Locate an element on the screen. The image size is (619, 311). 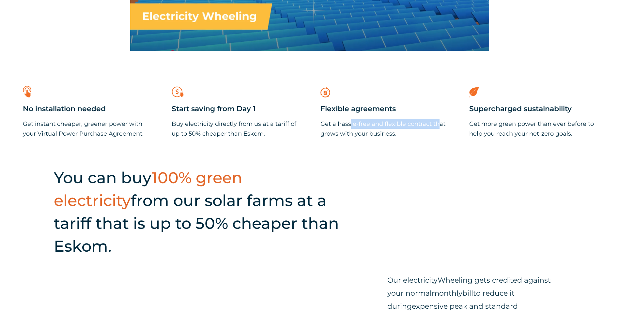
p: Get a hassle-free and flexible contract that grows with your business. is located at coordinates (384, 129).